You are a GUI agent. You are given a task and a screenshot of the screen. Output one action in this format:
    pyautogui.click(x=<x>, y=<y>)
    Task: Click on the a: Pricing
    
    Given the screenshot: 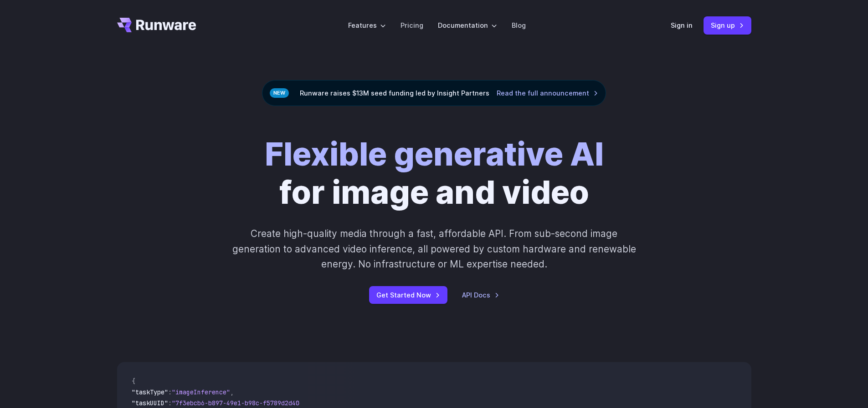 What is the action you would take?
    pyautogui.click(x=412, y=25)
    